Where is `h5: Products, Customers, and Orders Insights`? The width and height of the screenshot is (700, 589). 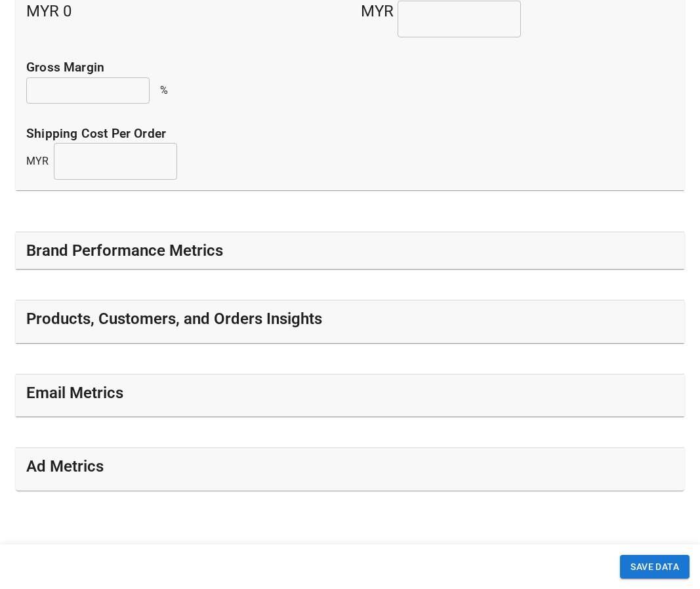
h5: Products, Customers, and Orders Insights is located at coordinates (174, 319).